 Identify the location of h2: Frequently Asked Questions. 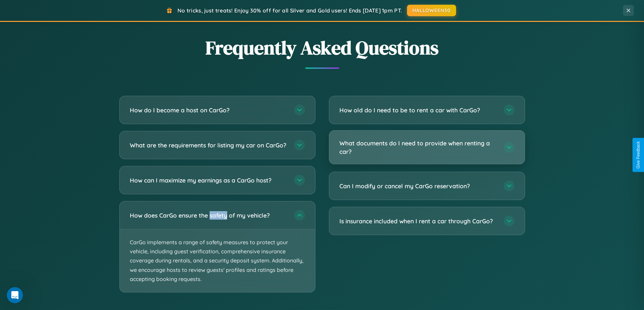
(322, 47).